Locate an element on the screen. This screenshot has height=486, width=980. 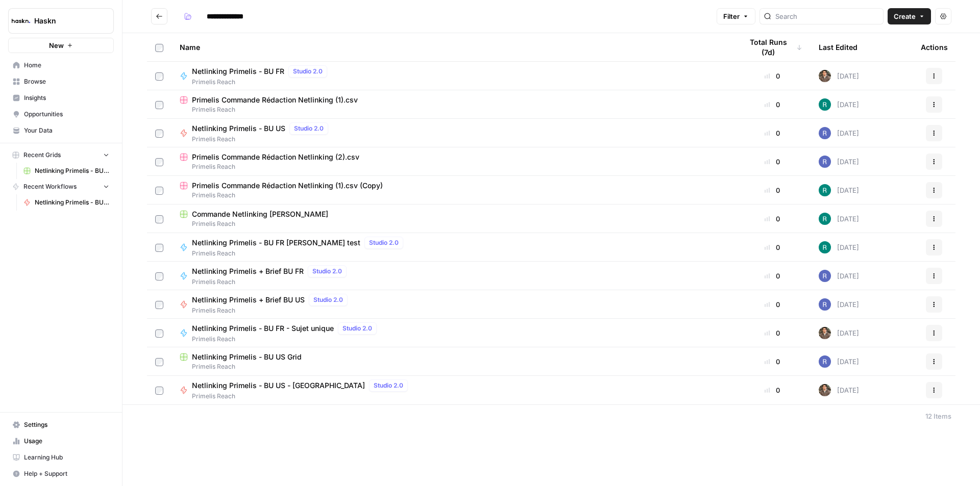
span: Recent Grids is located at coordinates (42, 155).